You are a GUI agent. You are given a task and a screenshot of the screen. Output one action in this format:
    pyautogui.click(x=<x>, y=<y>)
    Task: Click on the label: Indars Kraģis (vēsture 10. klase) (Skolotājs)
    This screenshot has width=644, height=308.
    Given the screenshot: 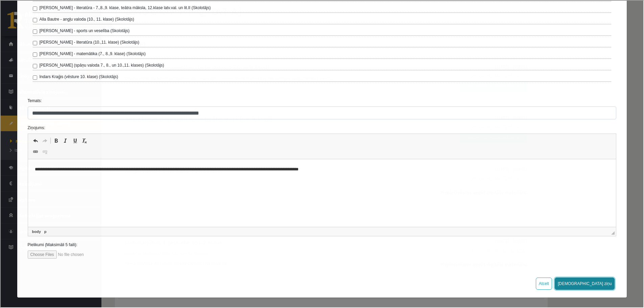 What is the action you would take?
    pyautogui.click(x=78, y=76)
    